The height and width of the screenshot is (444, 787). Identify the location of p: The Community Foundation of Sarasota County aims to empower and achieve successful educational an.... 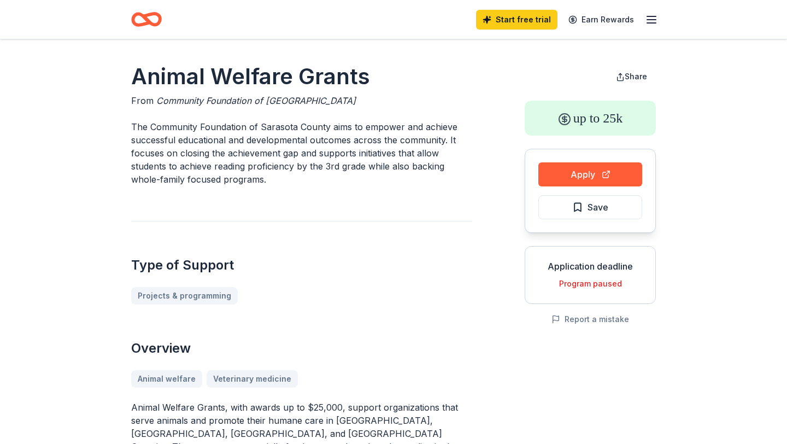
(302, 153).